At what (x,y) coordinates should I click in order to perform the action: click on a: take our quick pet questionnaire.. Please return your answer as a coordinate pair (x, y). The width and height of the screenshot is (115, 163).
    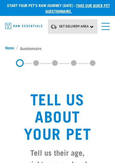
    Looking at the image, I should click on (78, 8).